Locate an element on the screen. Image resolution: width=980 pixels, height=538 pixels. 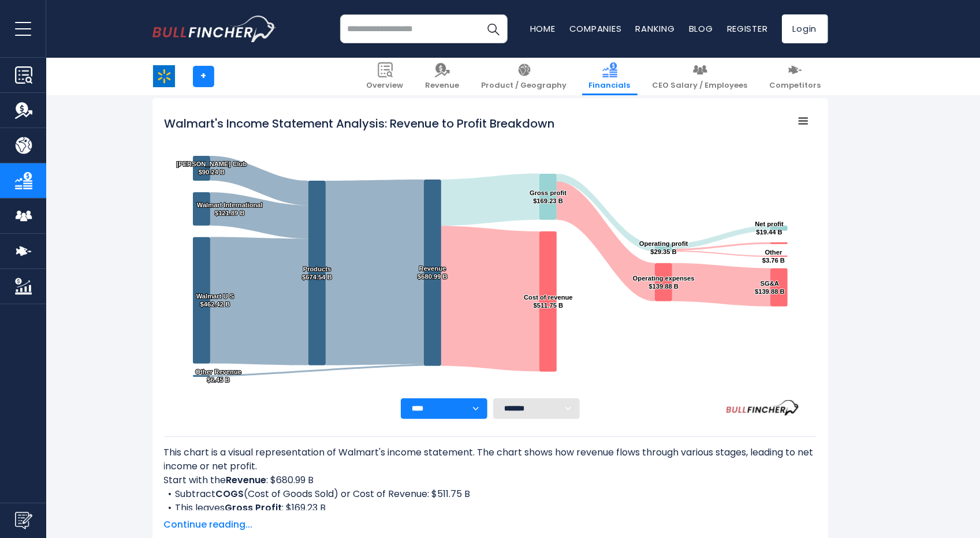
text: Walmart U S $462.42 B is located at coordinates (215, 300).